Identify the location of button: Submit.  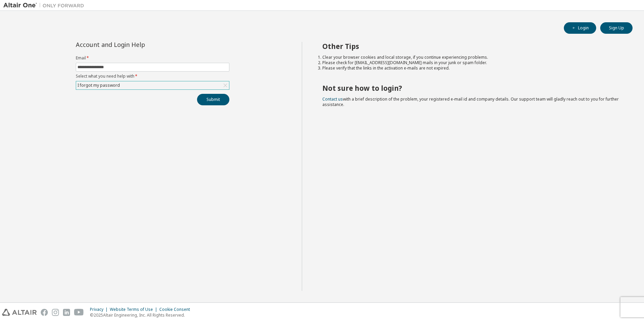
(213, 99).